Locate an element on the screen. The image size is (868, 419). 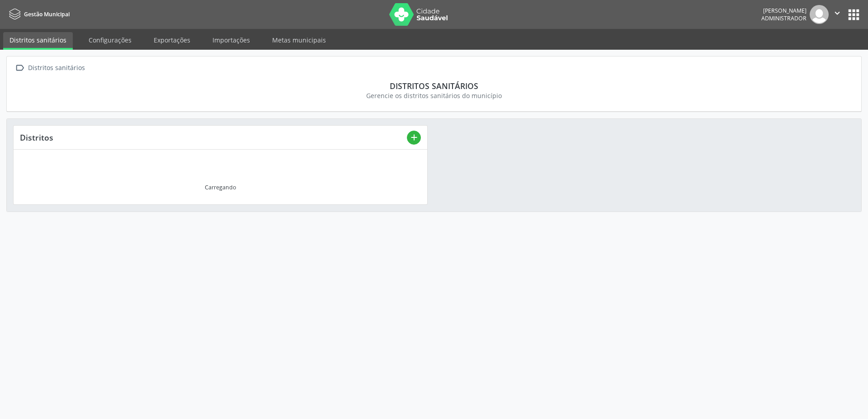
span: Administrador is located at coordinates (784, 18).